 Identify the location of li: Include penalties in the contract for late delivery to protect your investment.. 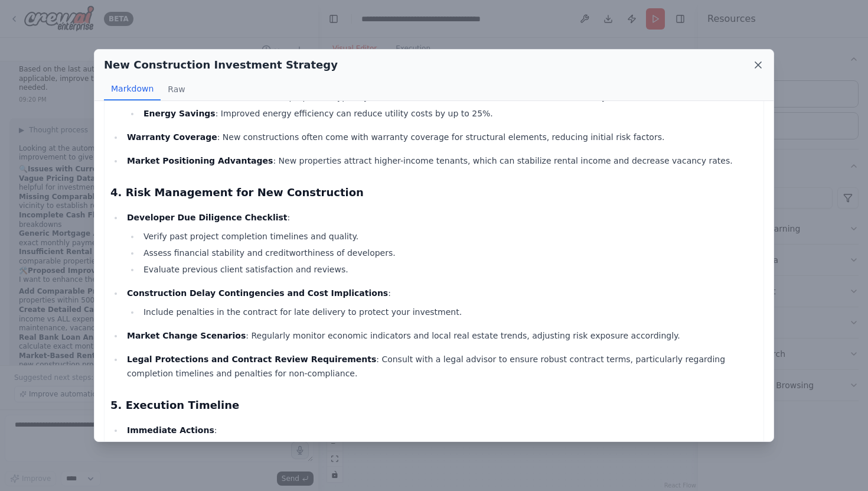
(449, 312).